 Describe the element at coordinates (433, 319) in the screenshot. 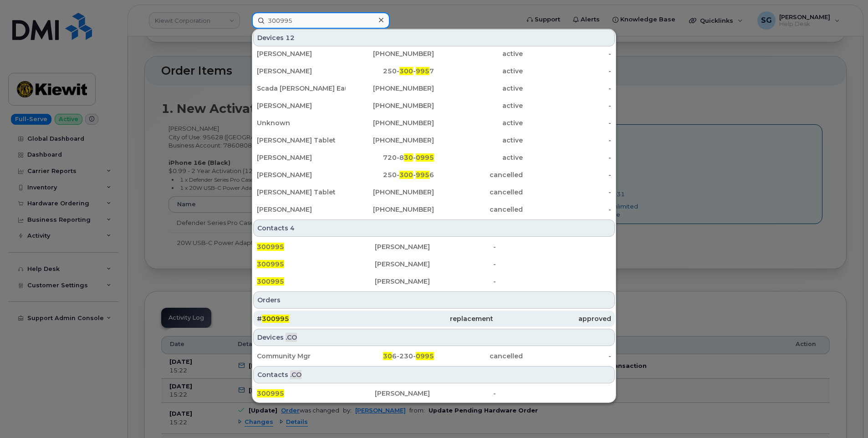

I see `div: replacement` at that location.